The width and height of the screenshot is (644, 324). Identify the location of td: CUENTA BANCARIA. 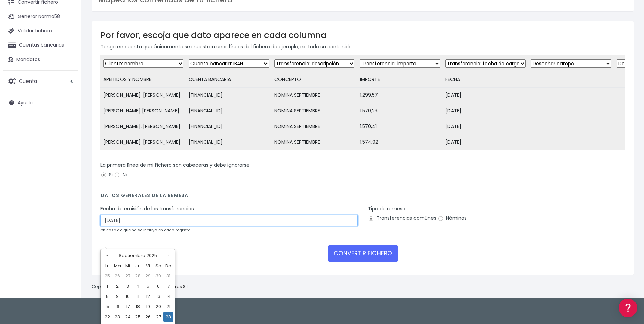
(229, 80).